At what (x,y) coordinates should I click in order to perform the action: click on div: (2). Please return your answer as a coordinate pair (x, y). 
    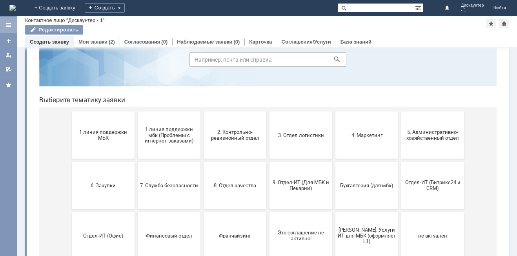
    Looking at the image, I should click on (112, 42).